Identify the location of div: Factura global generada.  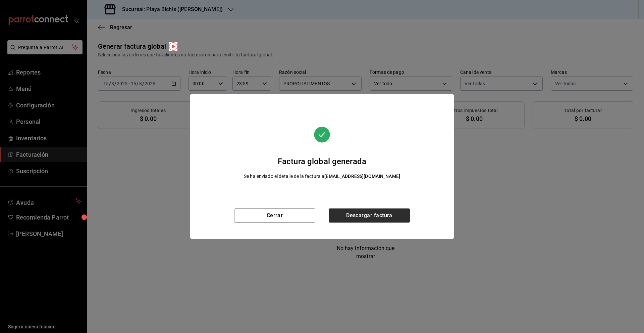
(322, 161).